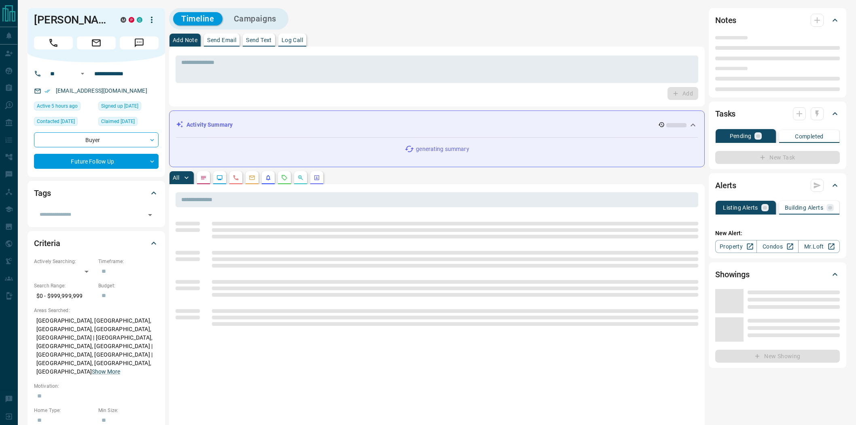  What do you see at coordinates (128, 261) in the screenshot?
I see `p: Timeframe:` at bounding box center [128, 261].